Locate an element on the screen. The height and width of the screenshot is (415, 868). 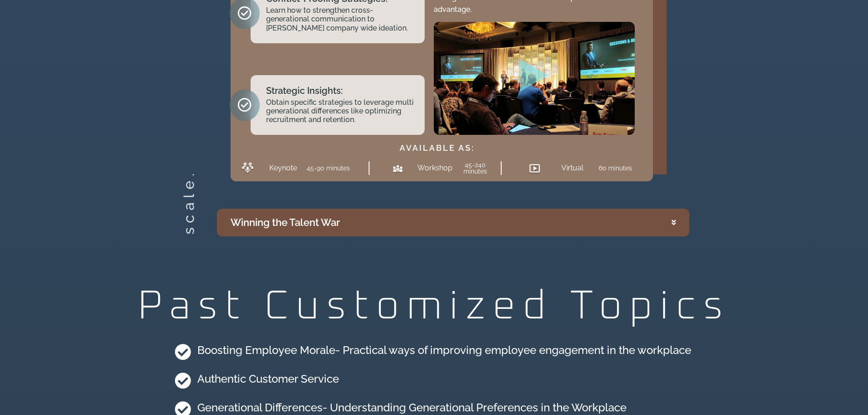
h2: 60 minutes is located at coordinates (615, 168).